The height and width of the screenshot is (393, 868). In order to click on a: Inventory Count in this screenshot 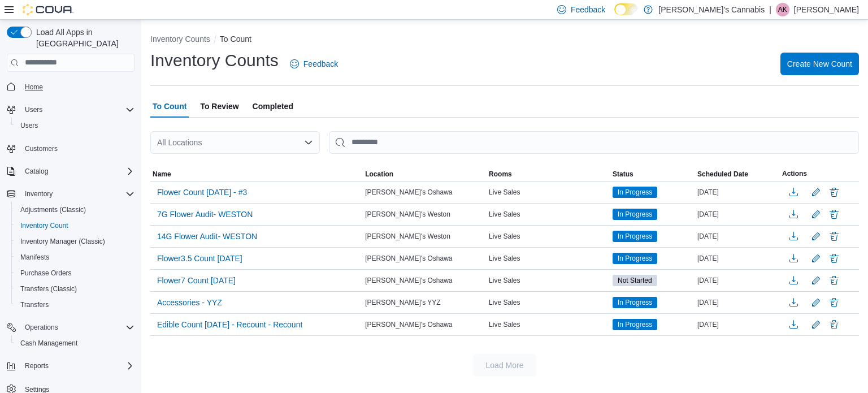, I will do `click(44, 226)`.